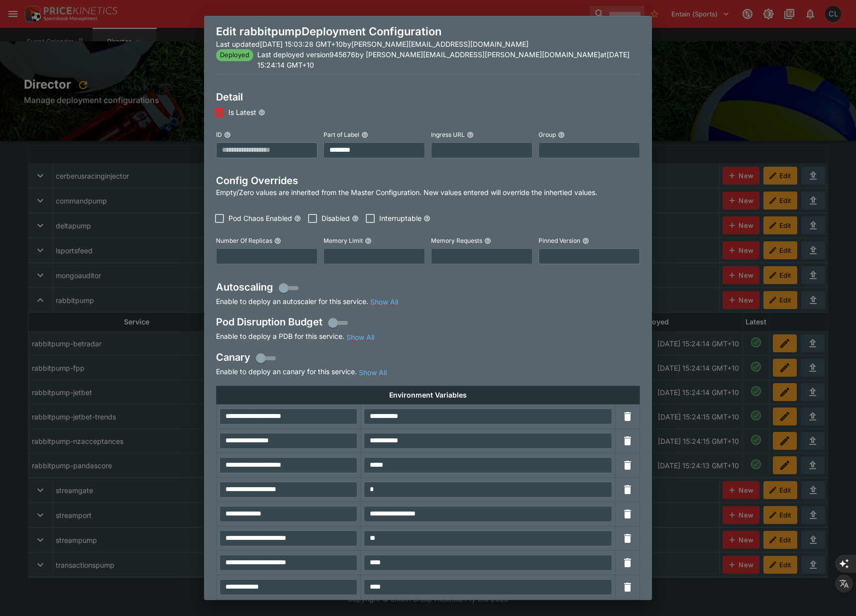 The width and height of the screenshot is (856, 616). I want to click on p: Enable to deploy an autoscaler for this service., so click(307, 302).